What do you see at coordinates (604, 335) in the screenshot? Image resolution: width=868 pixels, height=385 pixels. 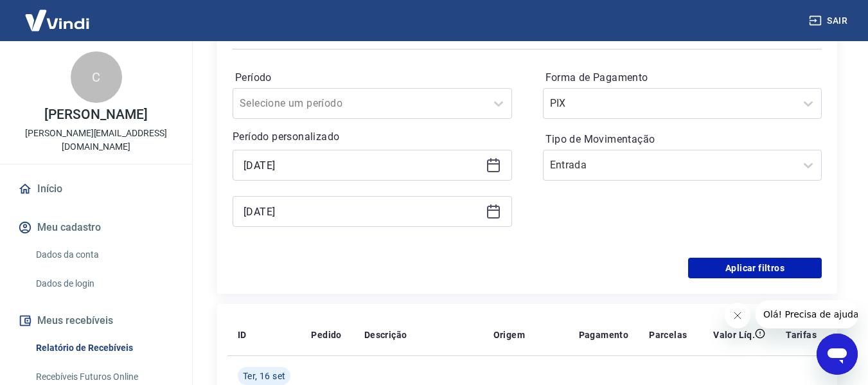 I see `p: Pagamento` at bounding box center [604, 335].